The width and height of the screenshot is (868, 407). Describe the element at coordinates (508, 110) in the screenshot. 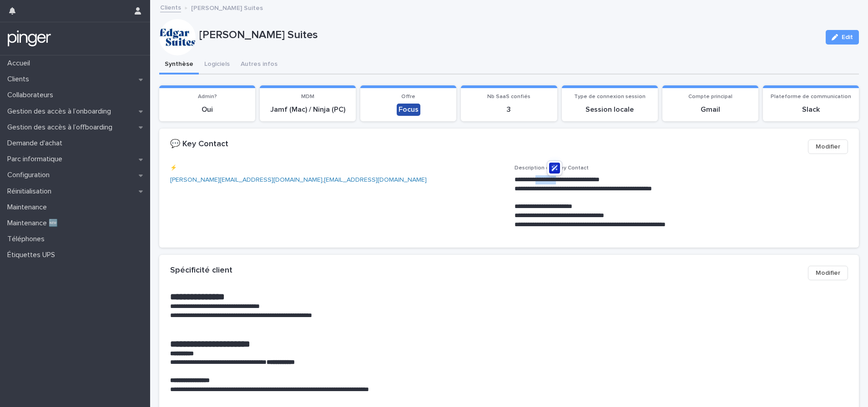

I see `p: 3` at that location.